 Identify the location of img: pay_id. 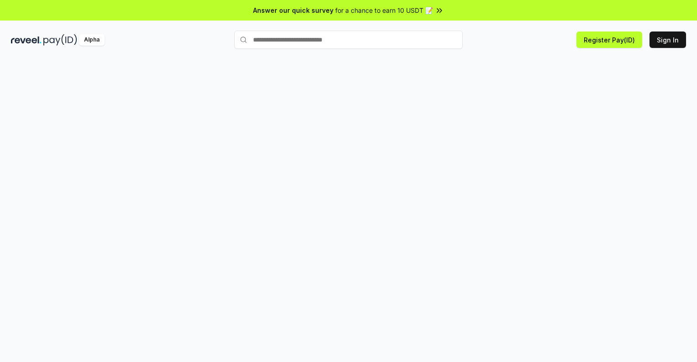
(60, 40).